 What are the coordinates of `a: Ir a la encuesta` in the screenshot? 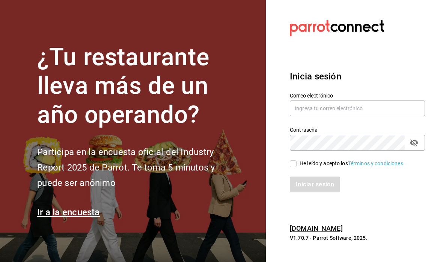 It's located at (68, 212).